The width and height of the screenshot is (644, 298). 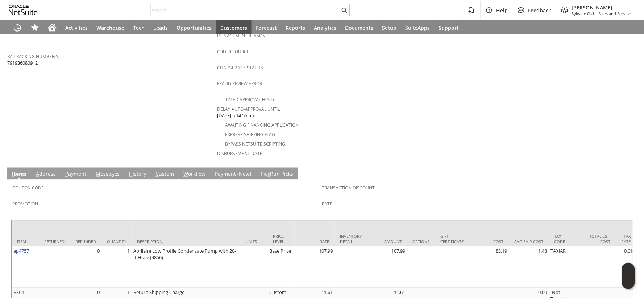 What do you see at coordinates (359, 28) in the screenshot?
I see `span: Documents` at bounding box center [359, 28].